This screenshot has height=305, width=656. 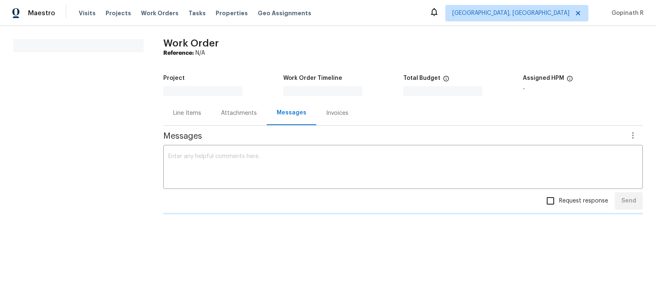 What do you see at coordinates (337, 113) in the screenshot?
I see `div: Invoices` at bounding box center [337, 113].